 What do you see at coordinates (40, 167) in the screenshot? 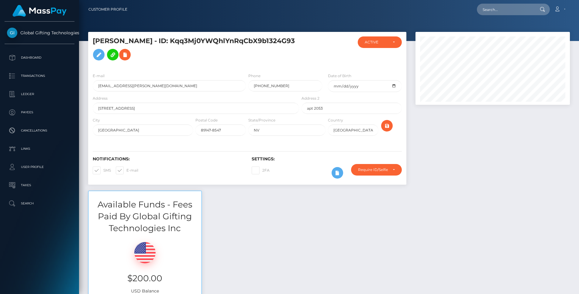
I see `p: User Profile` at bounding box center [40, 167].